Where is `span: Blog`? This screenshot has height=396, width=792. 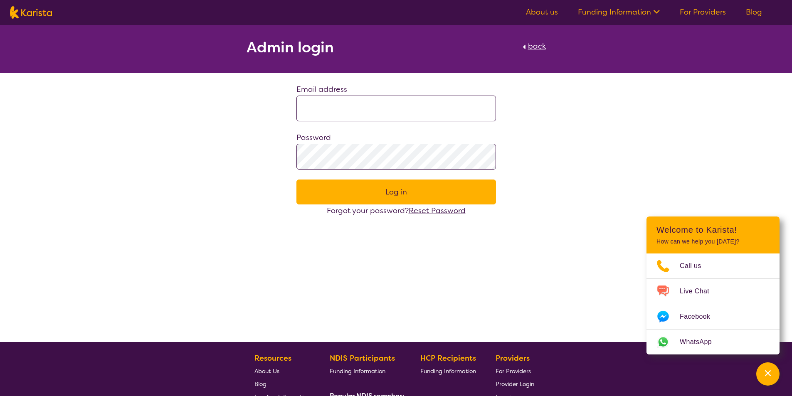
span: Blog is located at coordinates (260, 384).